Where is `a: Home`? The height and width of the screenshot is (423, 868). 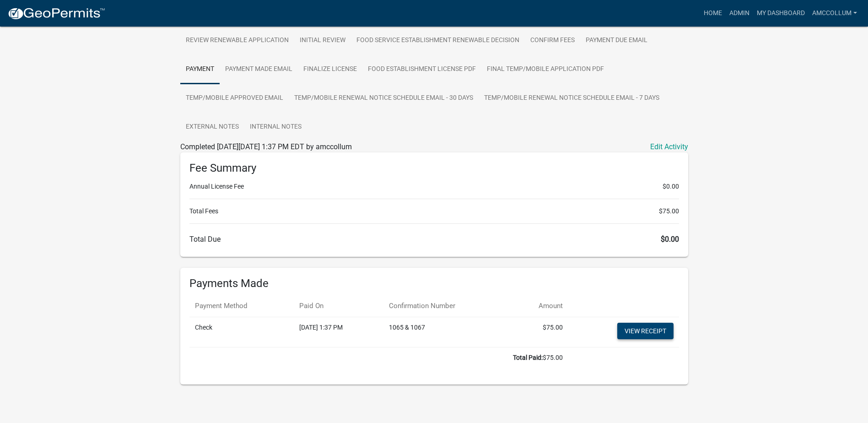 a: Home is located at coordinates (713, 13).